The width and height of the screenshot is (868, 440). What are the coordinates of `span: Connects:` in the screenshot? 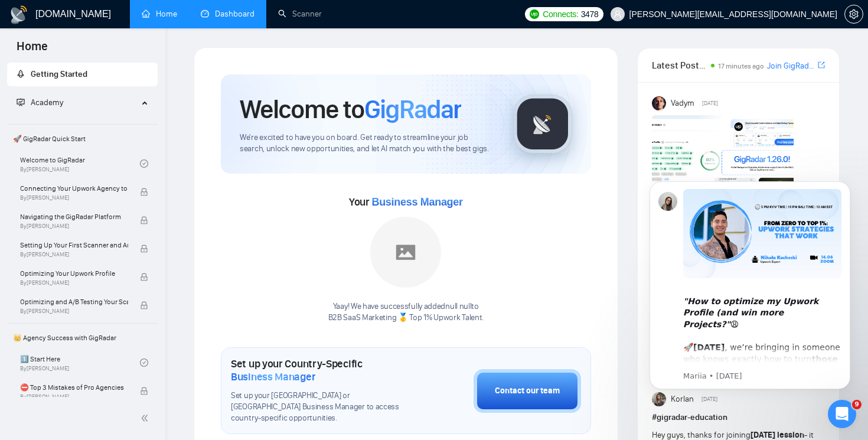 It's located at (560, 14).